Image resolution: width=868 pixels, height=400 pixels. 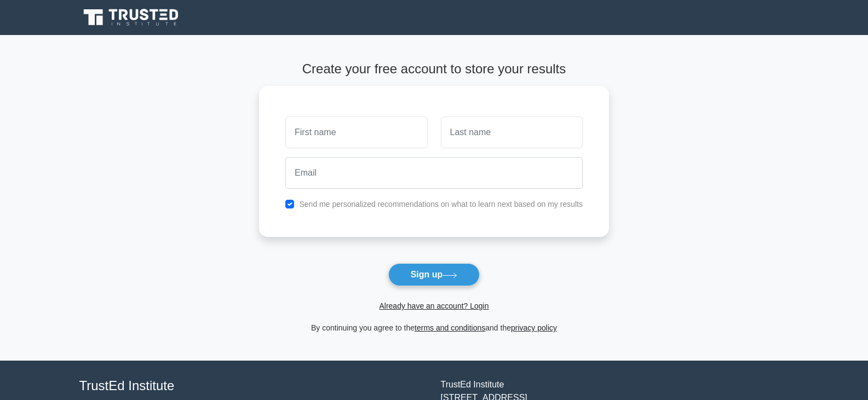 I want to click on a: Already have an account? Login, so click(x=434, y=306).